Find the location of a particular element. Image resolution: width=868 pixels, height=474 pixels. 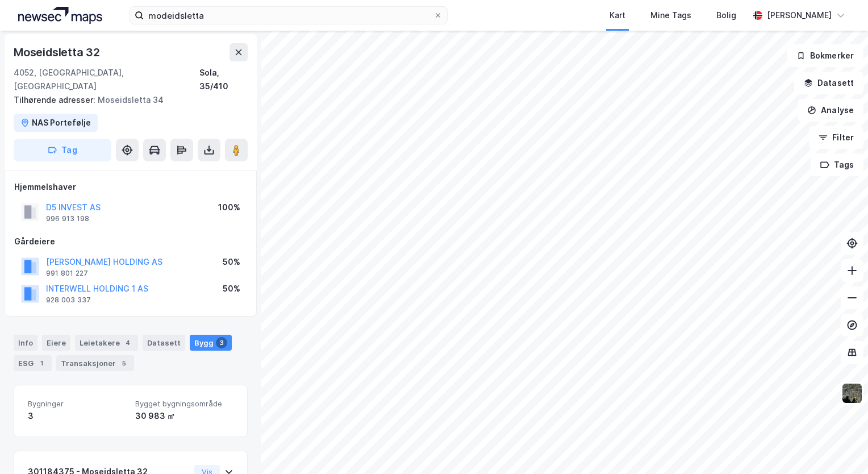

div: 100% is located at coordinates (229, 207).